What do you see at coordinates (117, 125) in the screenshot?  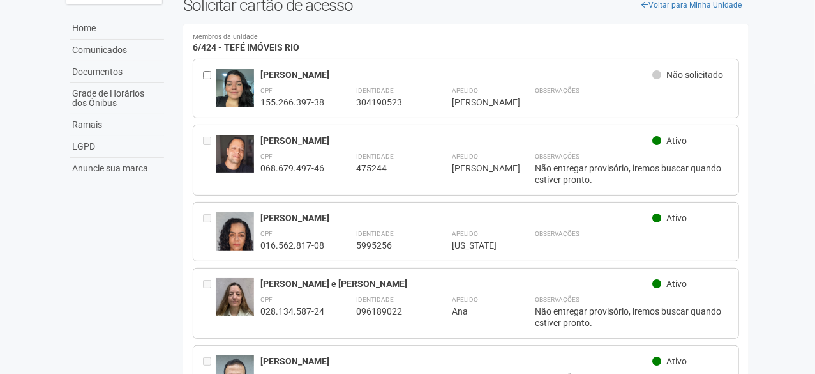 I see `a: Ramais` at bounding box center [117, 125].